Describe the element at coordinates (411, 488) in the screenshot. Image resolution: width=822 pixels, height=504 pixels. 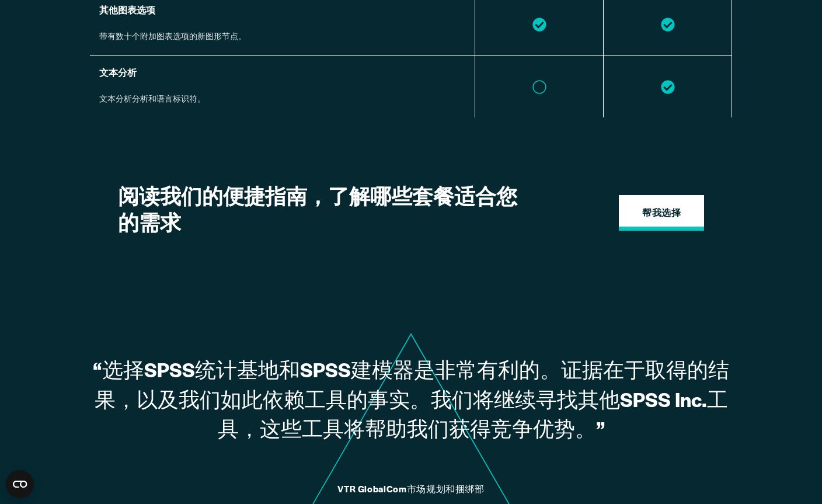
I see `cite: VTR GlobalCom市场规划和捆绑部` at that location.